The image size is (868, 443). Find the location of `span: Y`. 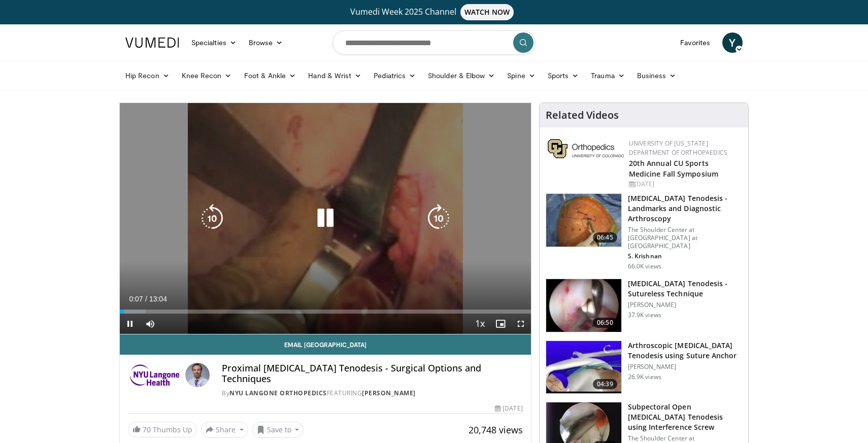

span: Y is located at coordinates (733, 43).